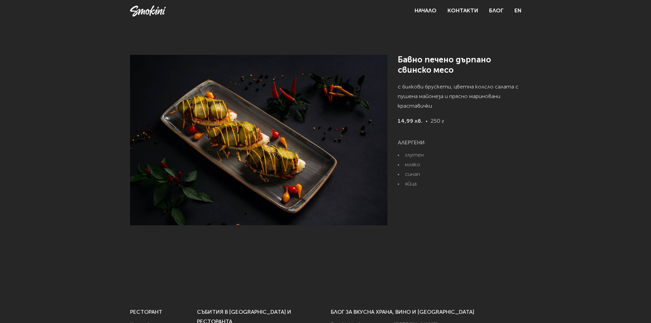  What do you see at coordinates (496, 11) in the screenshot?
I see `a: Блог` at bounding box center [496, 11].